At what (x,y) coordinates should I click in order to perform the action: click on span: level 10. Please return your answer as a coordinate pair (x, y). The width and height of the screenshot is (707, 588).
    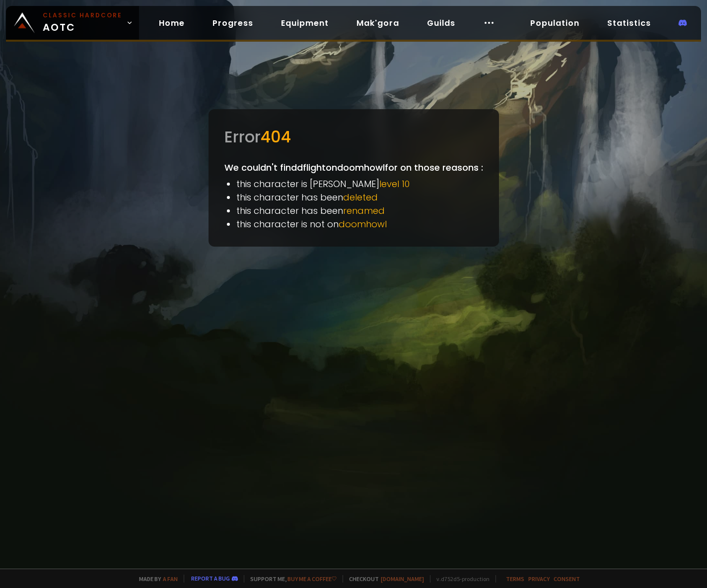
    Looking at the image, I should click on (394, 184).